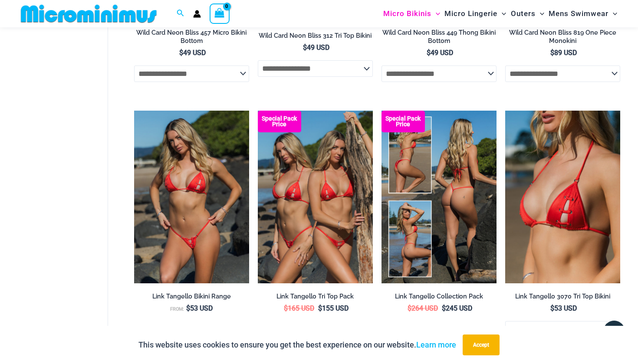  What do you see at coordinates (439, 197) in the screenshot?
I see `img: Collection Pack B` at bounding box center [439, 197].